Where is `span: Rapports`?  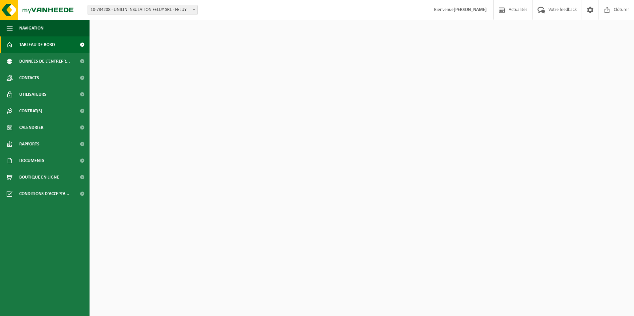
span: Rapports is located at coordinates (29, 144).